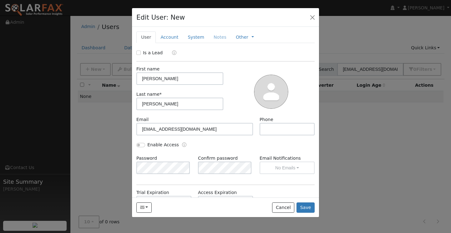  What do you see at coordinates (147, 158) in the screenshot?
I see `label: Password` at bounding box center [147, 158].